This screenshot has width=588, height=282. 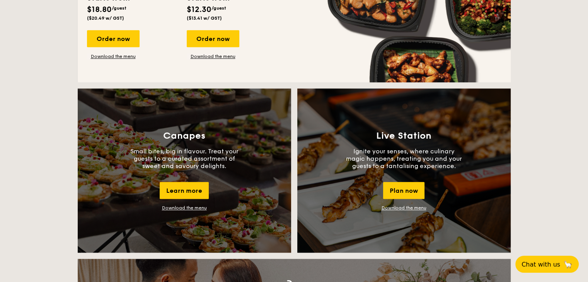 What do you see at coordinates (404, 136) in the screenshot?
I see `h3: Live Station` at bounding box center [404, 136].